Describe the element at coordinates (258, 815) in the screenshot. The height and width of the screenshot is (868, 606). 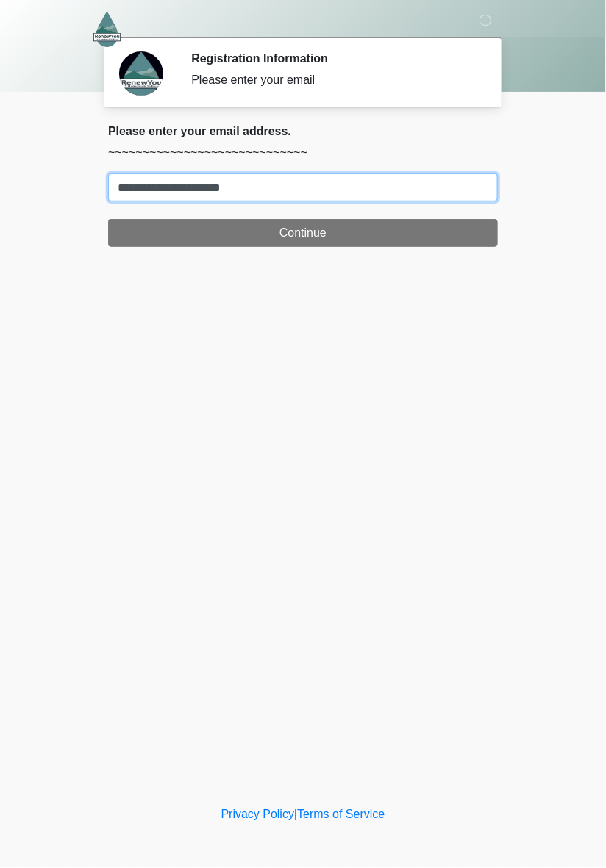
I see `a: Privacy Policy` at that location.